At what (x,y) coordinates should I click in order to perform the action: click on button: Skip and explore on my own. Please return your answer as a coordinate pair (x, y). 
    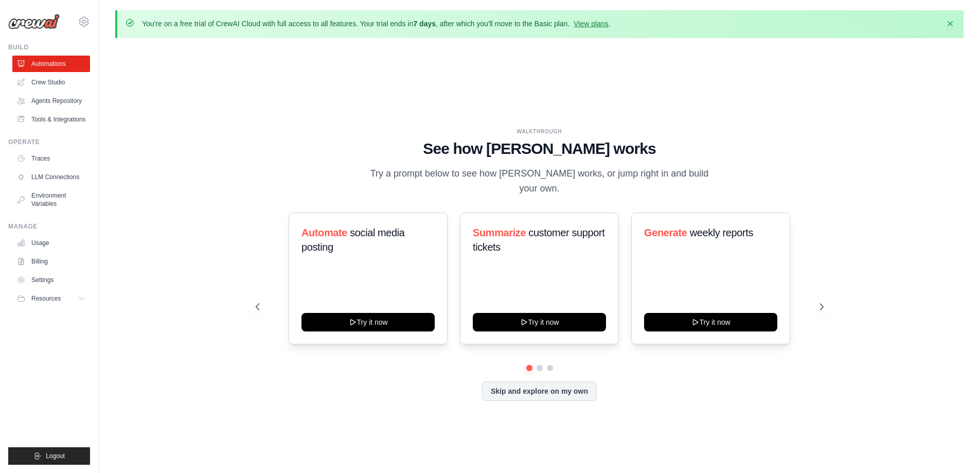
    Looking at the image, I should click on (539, 391).